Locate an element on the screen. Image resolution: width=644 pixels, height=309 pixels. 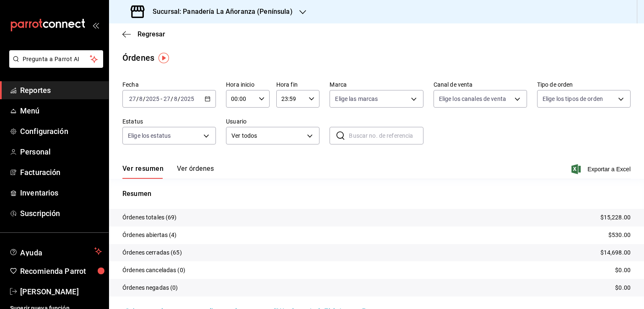
p: $15,228.00 is located at coordinates (616, 218).